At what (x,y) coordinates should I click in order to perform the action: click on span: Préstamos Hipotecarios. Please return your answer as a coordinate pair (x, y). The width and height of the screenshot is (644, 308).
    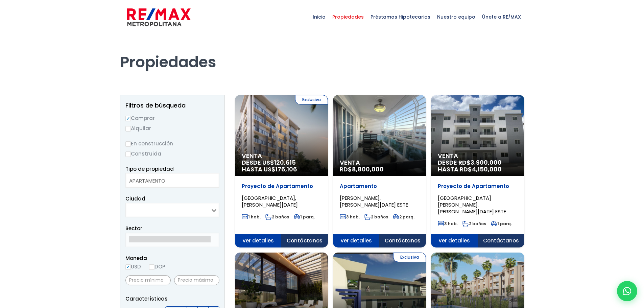
    Looking at the image, I should click on (400, 17).